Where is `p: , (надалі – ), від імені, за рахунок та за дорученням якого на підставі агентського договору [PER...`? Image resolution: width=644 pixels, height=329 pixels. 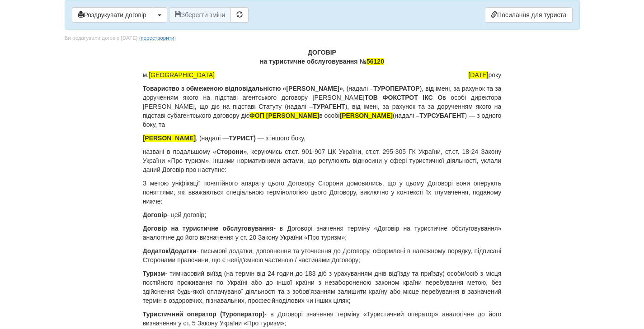 p: , (надалі – ), від імені, за рахунок та за дорученням якого на підставі агентського договору [PER... is located at coordinates (322, 107).